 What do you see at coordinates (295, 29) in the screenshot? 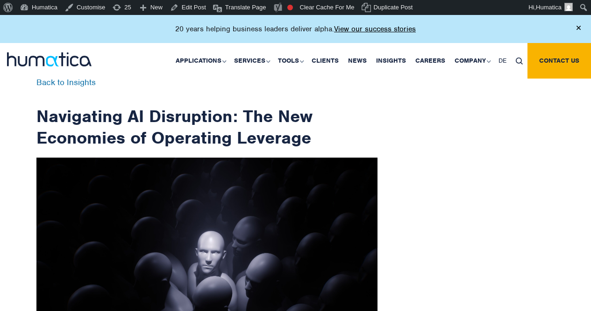
I see `p: 20 years helping business leaders deliver alpha.` at bounding box center [295, 29].